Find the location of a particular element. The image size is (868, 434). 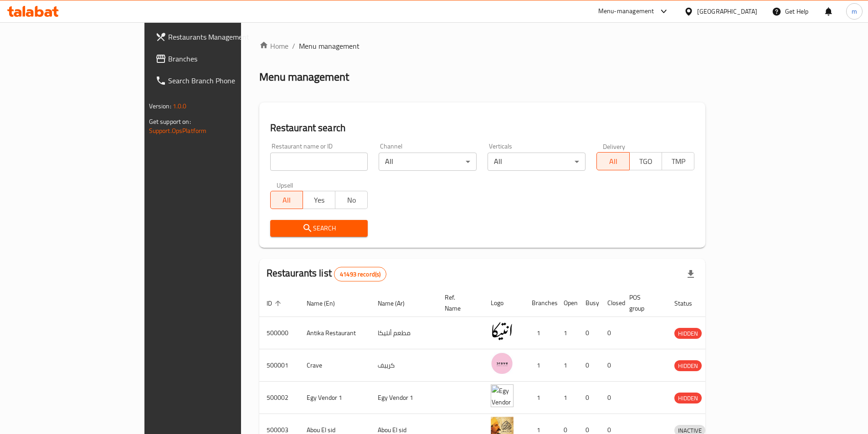

h2: Restaurants list is located at coordinates (327, 274).